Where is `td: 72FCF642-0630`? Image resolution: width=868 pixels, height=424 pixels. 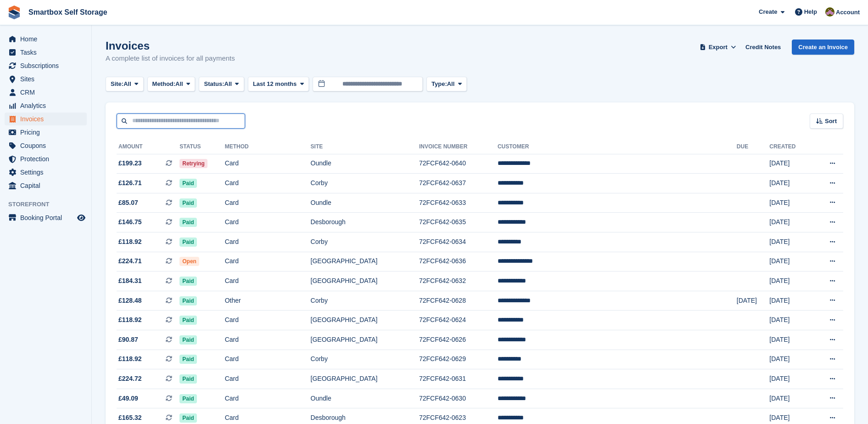
td: 72FCF642-0630 is located at coordinates (458, 398).